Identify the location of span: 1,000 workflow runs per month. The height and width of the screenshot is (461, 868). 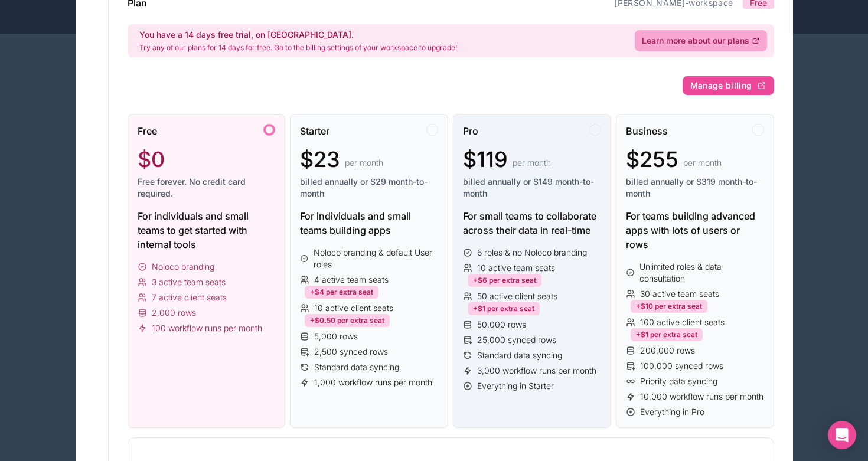
(373, 383).